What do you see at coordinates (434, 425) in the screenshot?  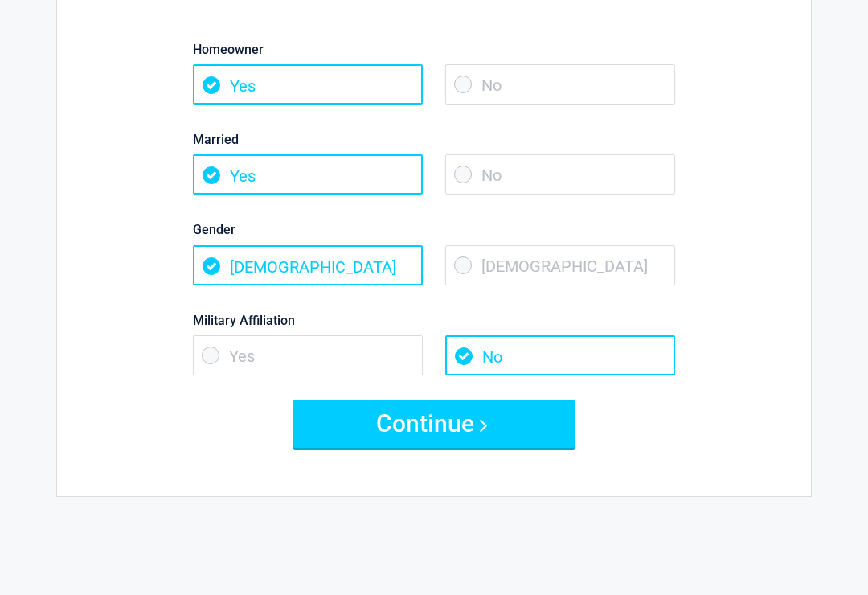 I see `button: Continue` at bounding box center [434, 425].